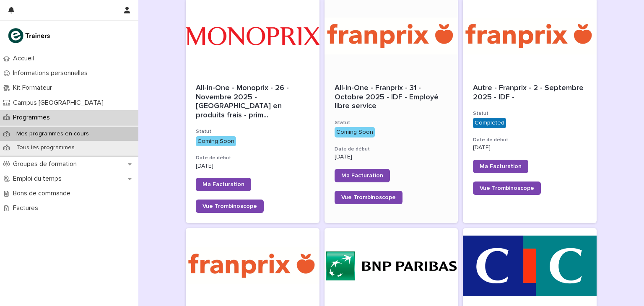 This screenshot has width=644, height=306. What do you see at coordinates (43, 193) in the screenshot?
I see `p: Bons de commande` at bounding box center [43, 193].